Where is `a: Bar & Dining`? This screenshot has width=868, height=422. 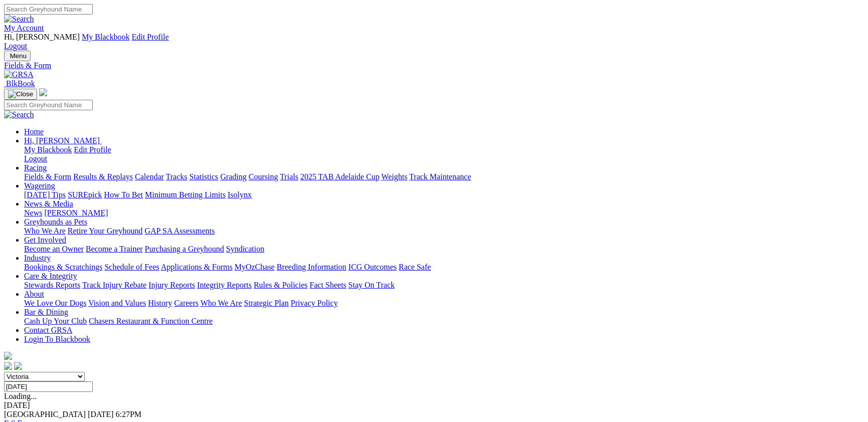
a: Bar & Dining is located at coordinates (46, 312).